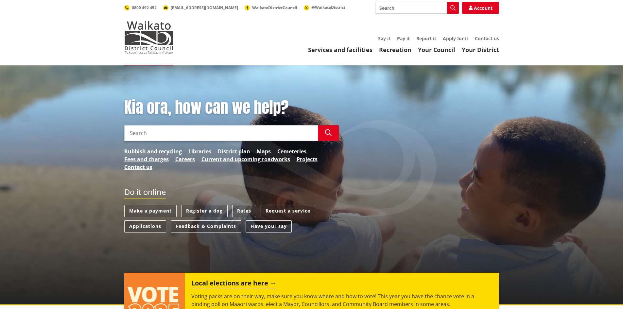  What do you see at coordinates (246, 159) in the screenshot?
I see `a: Current and upcoming roadworks` at bounding box center [246, 159].